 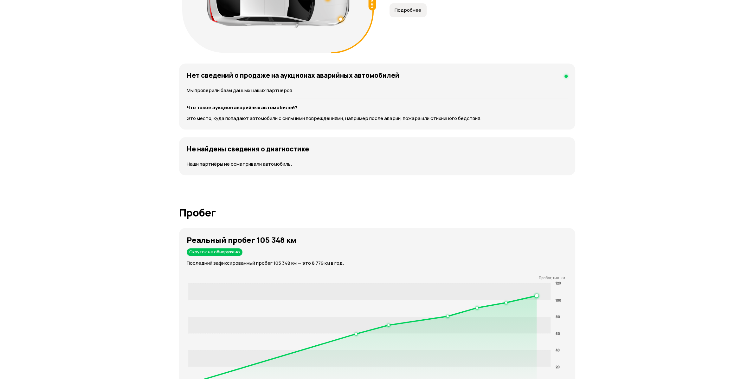 What do you see at coordinates (408, 10) in the screenshot?
I see `span: Подробнее` at bounding box center [408, 10].